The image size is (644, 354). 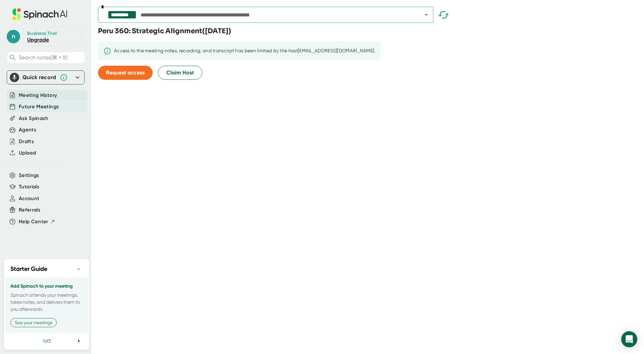 What do you see at coordinates (37, 221) in the screenshot?
I see `button: Help Center` at bounding box center [37, 221].